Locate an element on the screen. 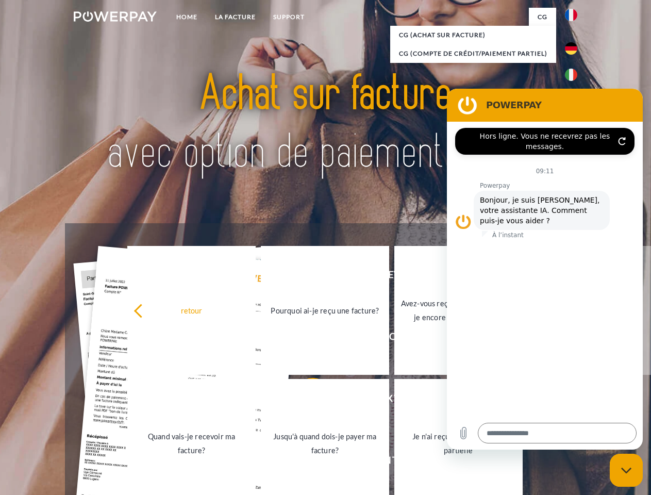 The width and height of the screenshot is (651, 495). a: Avez-vous reçu mes paiements, ai-je encore un solde ouvert? is located at coordinates (458, 310).